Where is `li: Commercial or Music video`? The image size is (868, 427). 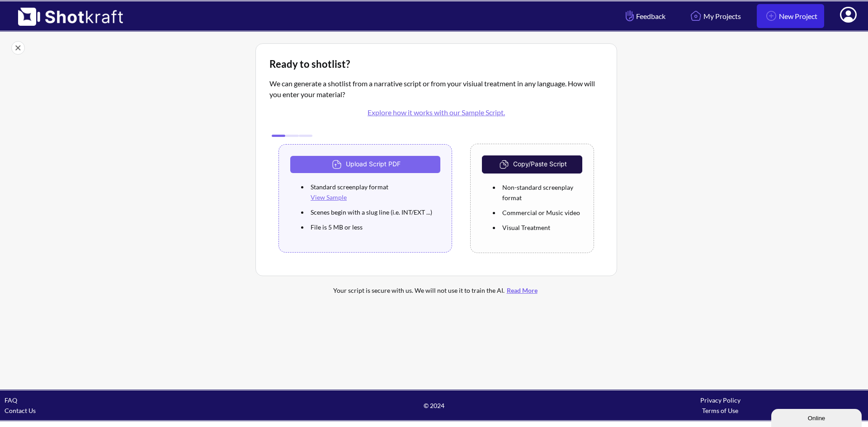 li: Commercial or Music video is located at coordinates (541, 212).